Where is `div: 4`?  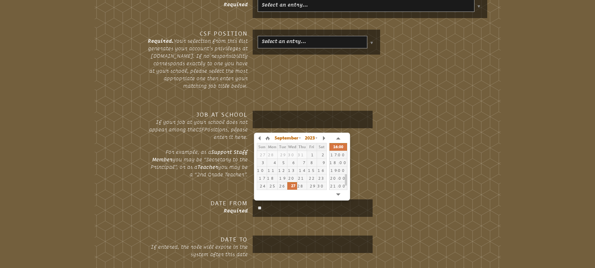
div: 4 is located at coordinates (272, 163).